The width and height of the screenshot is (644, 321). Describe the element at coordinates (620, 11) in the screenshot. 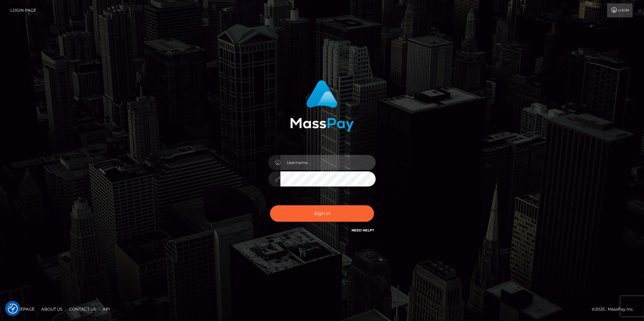

I see `a: Login` at that location.